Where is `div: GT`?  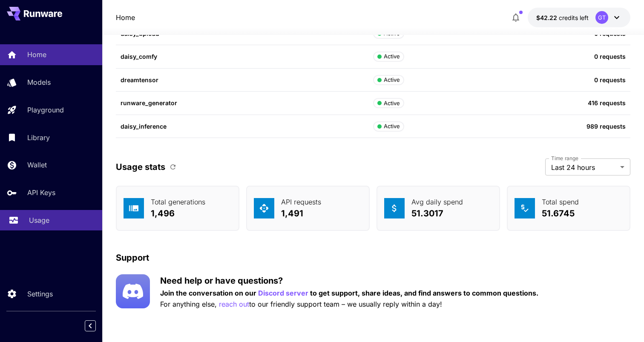 div: GT is located at coordinates (602, 18).